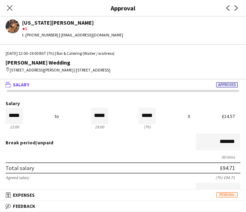 This screenshot has height=212, width=246. Describe the element at coordinates (231, 116) in the screenshot. I see `div: £14.57` at that location.